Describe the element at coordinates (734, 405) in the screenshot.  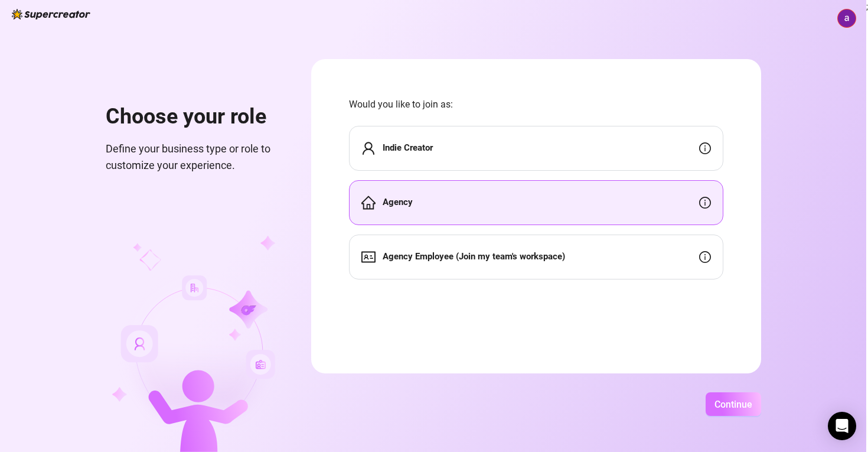
I see `button: Continue` at that location.